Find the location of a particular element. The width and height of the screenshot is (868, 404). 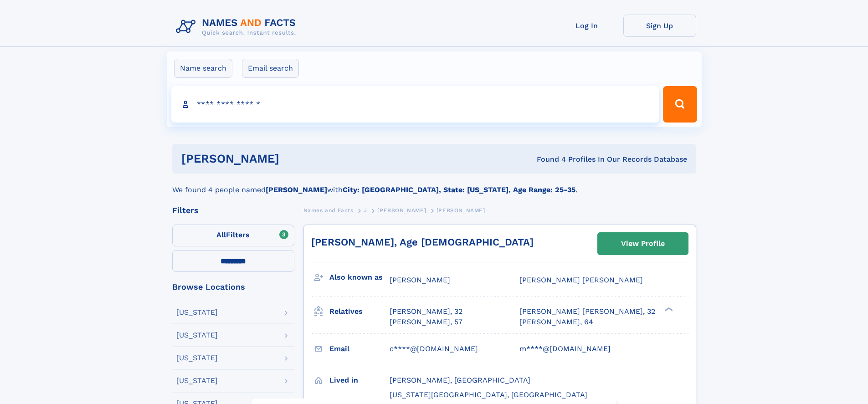

h3: Relatives is located at coordinates (359, 312).